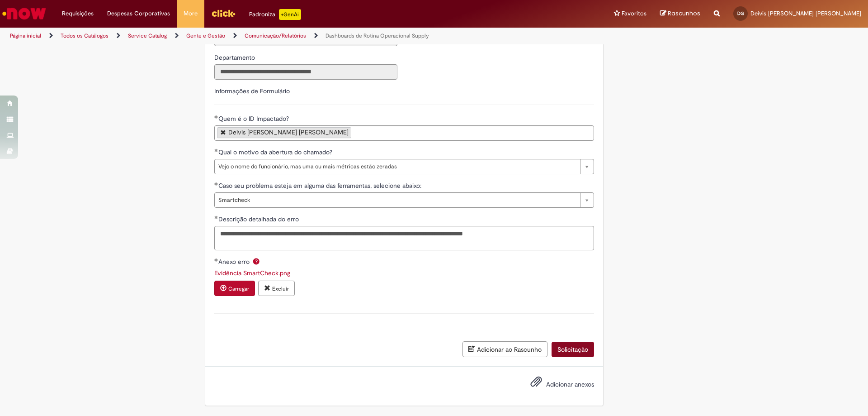 The image size is (868, 416). I want to click on a: Download de Evidência SmartCheck.png, so click(252, 273).